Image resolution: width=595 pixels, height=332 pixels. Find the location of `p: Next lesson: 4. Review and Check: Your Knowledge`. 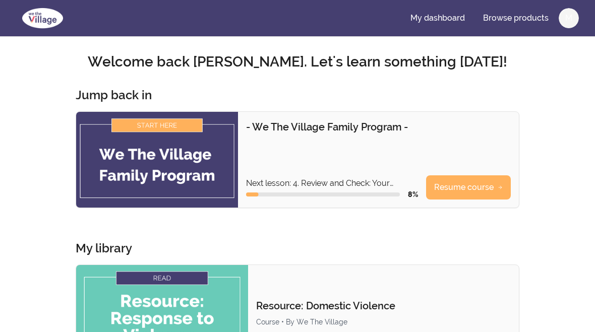

p: Next lesson: 4. Review and Check: Your Knowledge is located at coordinates (332, 184).